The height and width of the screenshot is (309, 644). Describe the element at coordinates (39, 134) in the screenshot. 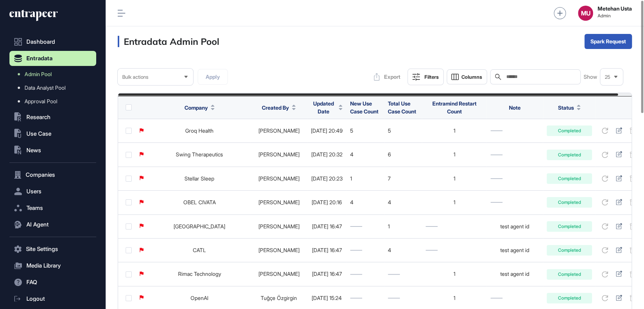

I see `span: Use Case` at that location.